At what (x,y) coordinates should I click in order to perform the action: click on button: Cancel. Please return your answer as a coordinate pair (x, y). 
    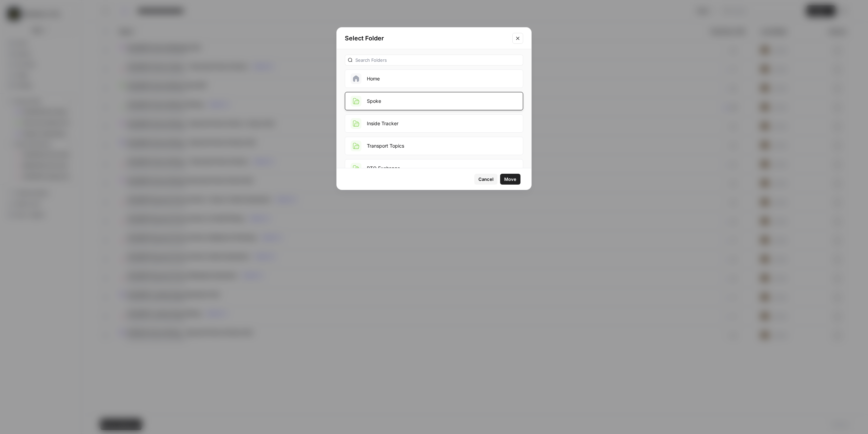
    Looking at the image, I should click on (486, 179).